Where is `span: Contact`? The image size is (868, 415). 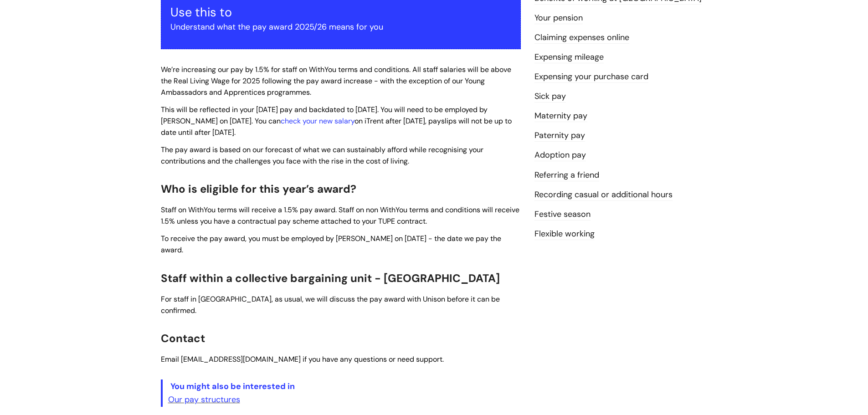 span: Contact is located at coordinates (183, 338).